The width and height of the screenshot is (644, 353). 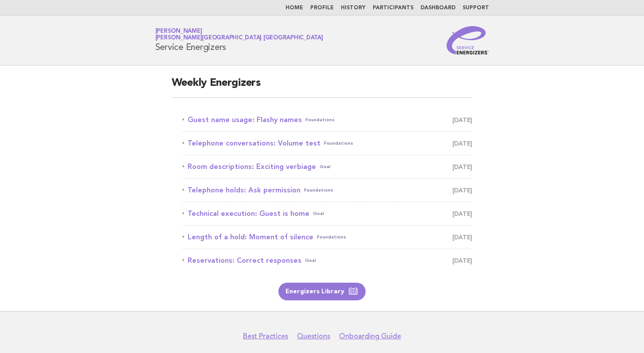 What do you see at coordinates (467, 40) in the screenshot?
I see `img: Service Energizers` at bounding box center [467, 40].